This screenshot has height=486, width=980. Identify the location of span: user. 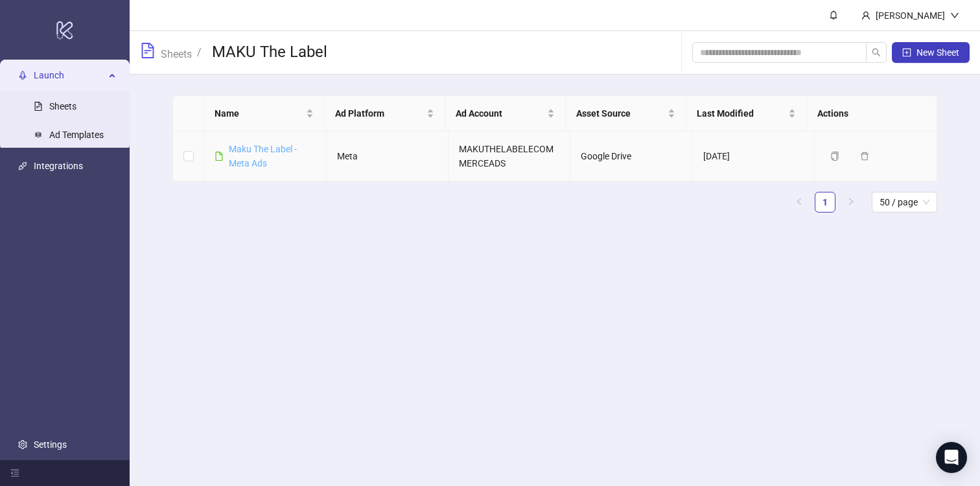
(866, 15).